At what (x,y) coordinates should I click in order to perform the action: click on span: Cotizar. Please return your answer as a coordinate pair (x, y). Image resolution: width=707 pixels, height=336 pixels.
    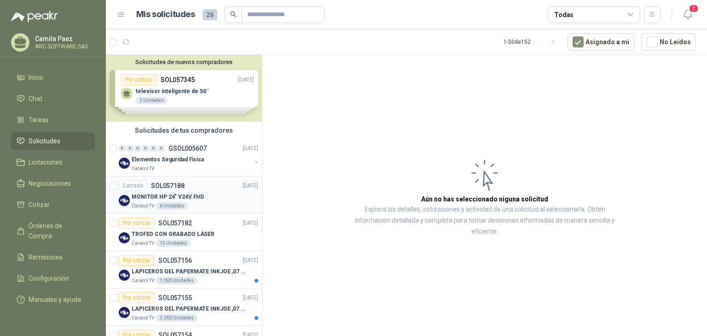
    Looking at the image, I should click on (39, 204).